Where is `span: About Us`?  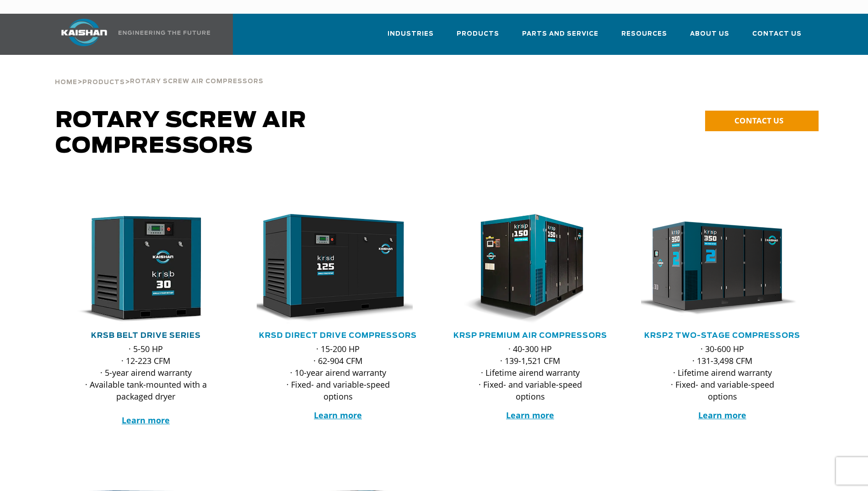
span: About Us is located at coordinates (710, 34).